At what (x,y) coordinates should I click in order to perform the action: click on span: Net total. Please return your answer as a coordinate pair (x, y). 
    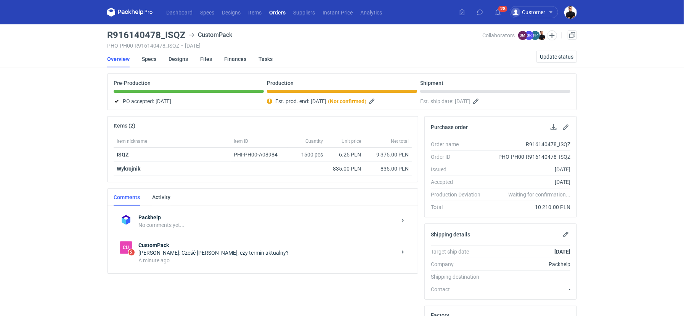
    Looking at the image, I should click on (399, 141).